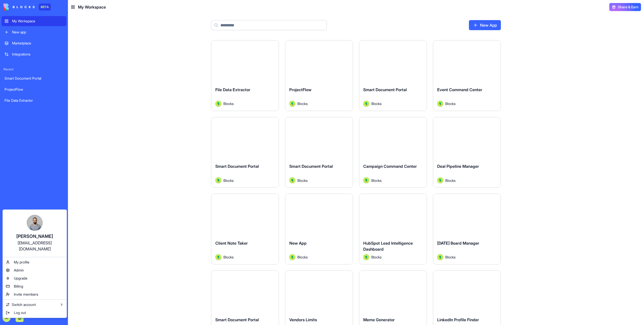 The image size is (644, 325). What do you see at coordinates (20, 313) in the screenshot?
I see `span: Log out` at bounding box center [20, 313].